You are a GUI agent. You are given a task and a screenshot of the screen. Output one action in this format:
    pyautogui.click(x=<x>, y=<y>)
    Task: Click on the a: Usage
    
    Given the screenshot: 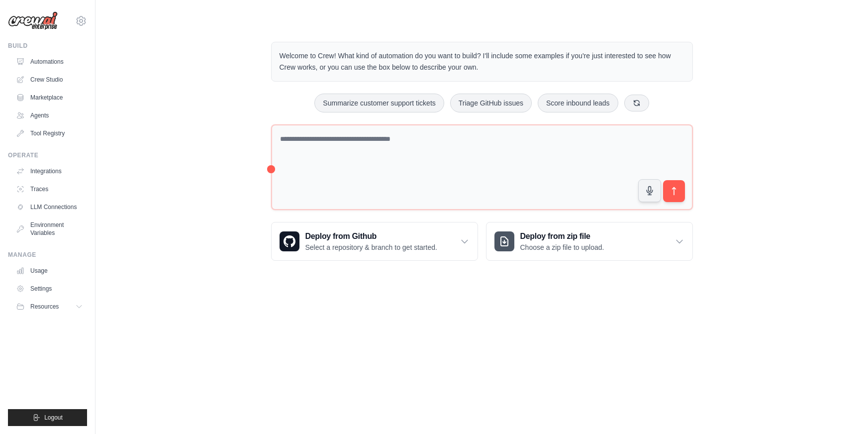 What is the action you would take?
    pyautogui.click(x=49, y=271)
    